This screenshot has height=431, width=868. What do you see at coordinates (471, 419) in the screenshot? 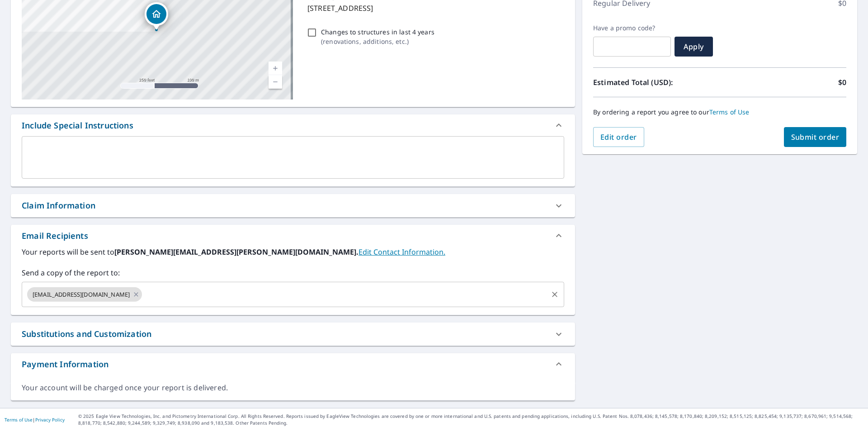
I see `p: © 2025 Eagle View Technologies, Inc. and Pictometry International Corp. All Rights Reserved. Repo...` at bounding box center [471, 419].